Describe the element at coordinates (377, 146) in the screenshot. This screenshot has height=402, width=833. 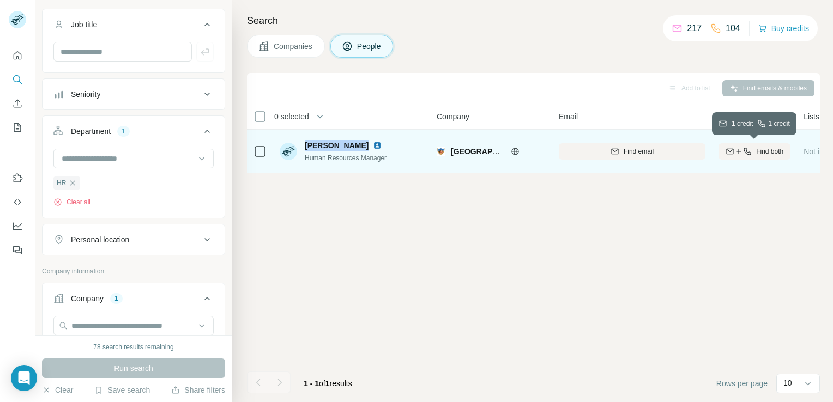
I see `img: LinkedIn logo` at that location.